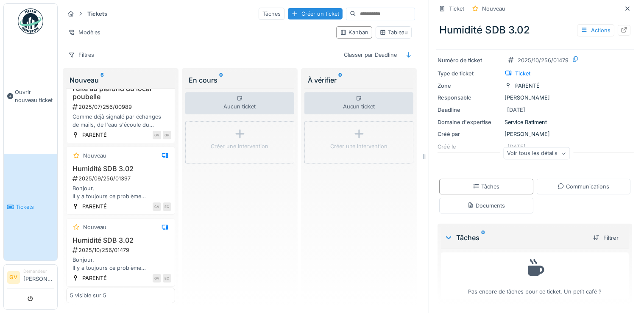 The width and height of the screenshot is (644, 313). I want to click on div: Comme déjà signalé par échanges de mails, de l'eau s'écoule du plafond du local poubelle. Voir de..., so click(120, 121).